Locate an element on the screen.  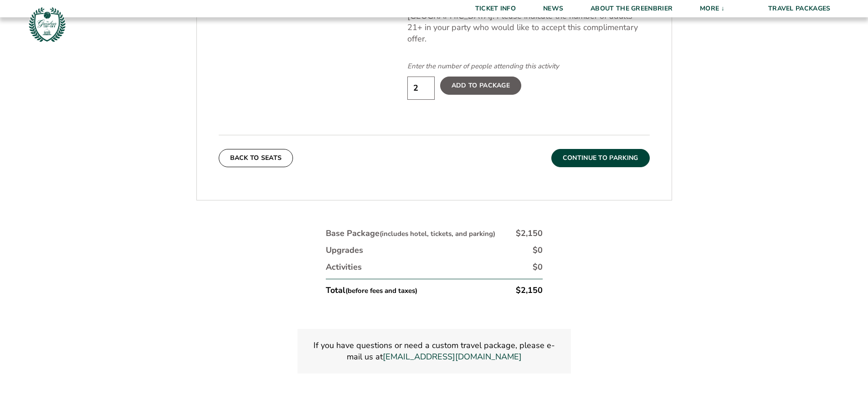
small: (includes hotel, tickets, and parking) is located at coordinates (438, 233).